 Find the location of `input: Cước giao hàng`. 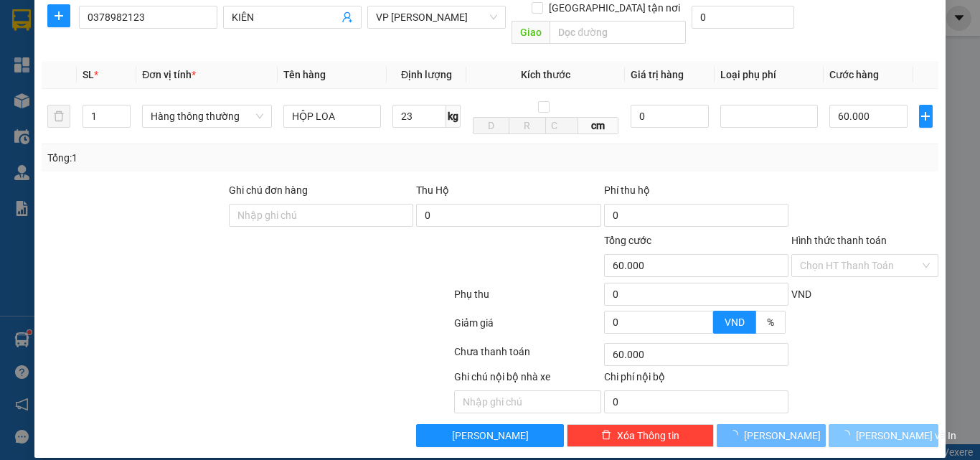

input: Cước giao hàng is located at coordinates (743, 17).